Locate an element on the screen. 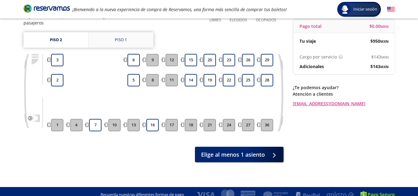  button: 9 is located at coordinates (152, 60).